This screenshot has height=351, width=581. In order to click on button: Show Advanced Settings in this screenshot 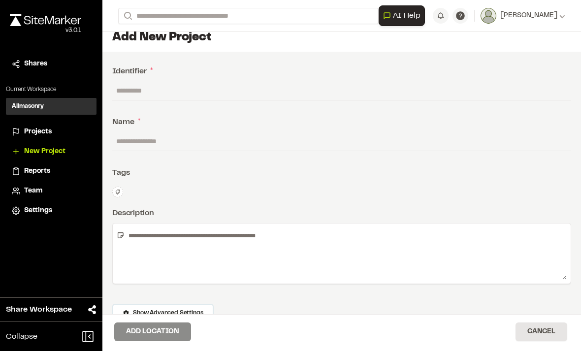, I will do `click(163, 313)`.